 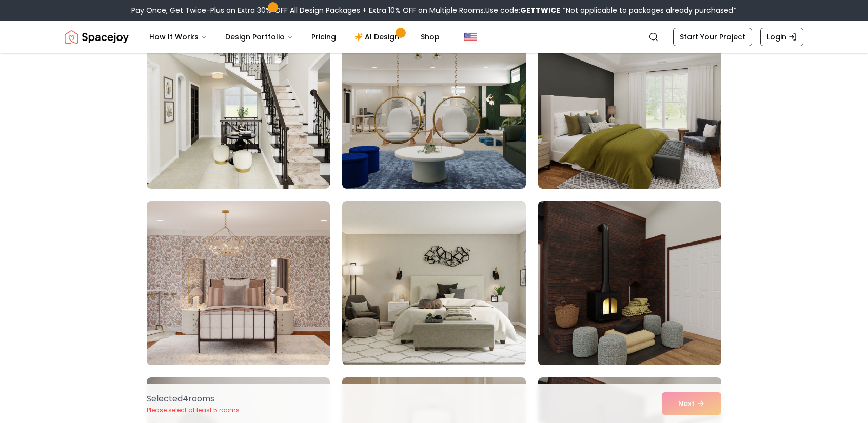 What do you see at coordinates (649, 10) in the screenshot?
I see `span: *Not applicable to packages already purchased*` at bounding box center [649, 10].